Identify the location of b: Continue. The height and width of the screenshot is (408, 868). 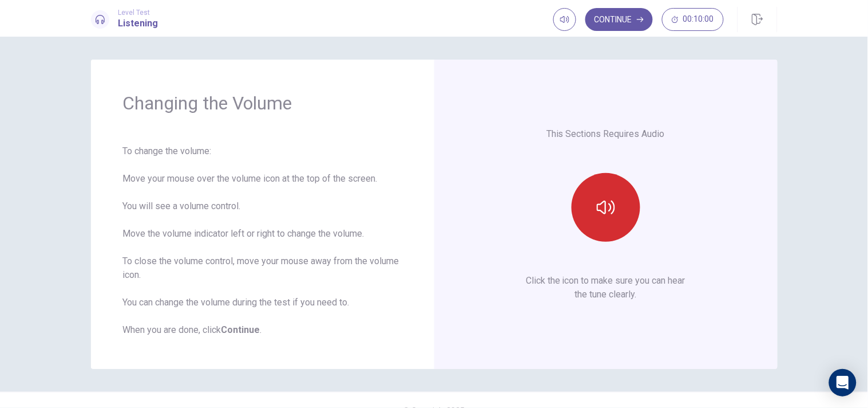
(241, 330).